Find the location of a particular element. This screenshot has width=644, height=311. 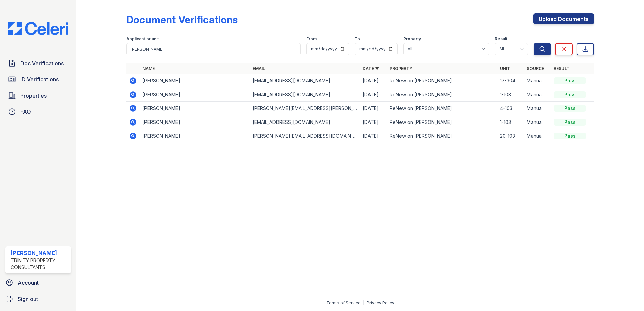

td: 20-103 is located at coordinates (511, 136).